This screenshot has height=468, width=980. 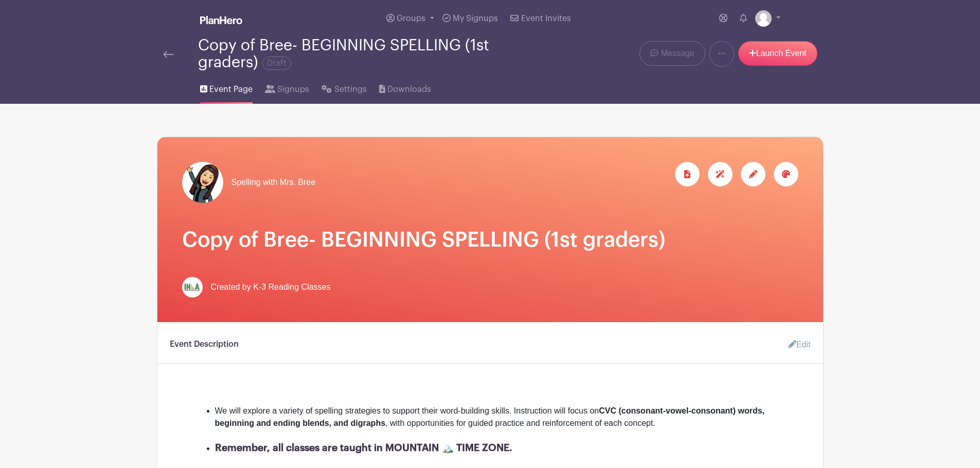 I want to click on span: Draft, so click(x=276, y=63).